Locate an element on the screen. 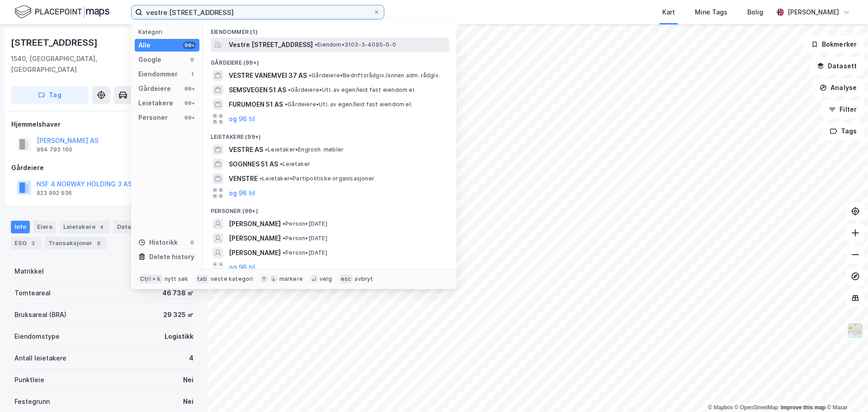  img: logo.f888ab2527a4732fd821a326f86c7f29.svg is located at coordinates (62, 12).